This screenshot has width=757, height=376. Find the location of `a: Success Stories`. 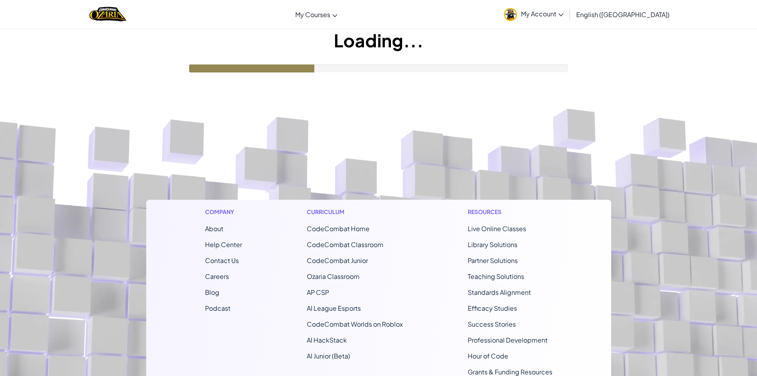

a: Success Stories is located at coordinates (492, 324).